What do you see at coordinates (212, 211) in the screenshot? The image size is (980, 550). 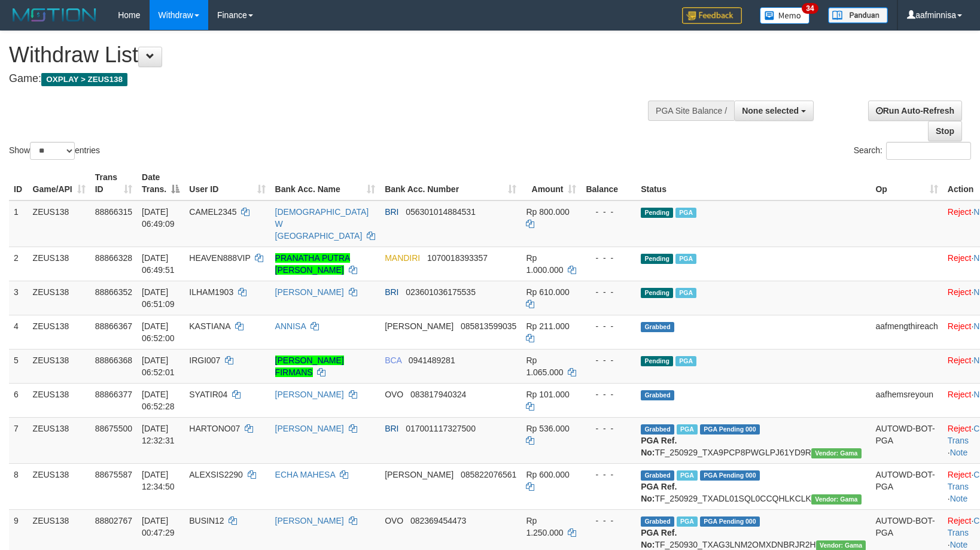 I see `span: CAMEL2345` at bounding box center [212, 211].